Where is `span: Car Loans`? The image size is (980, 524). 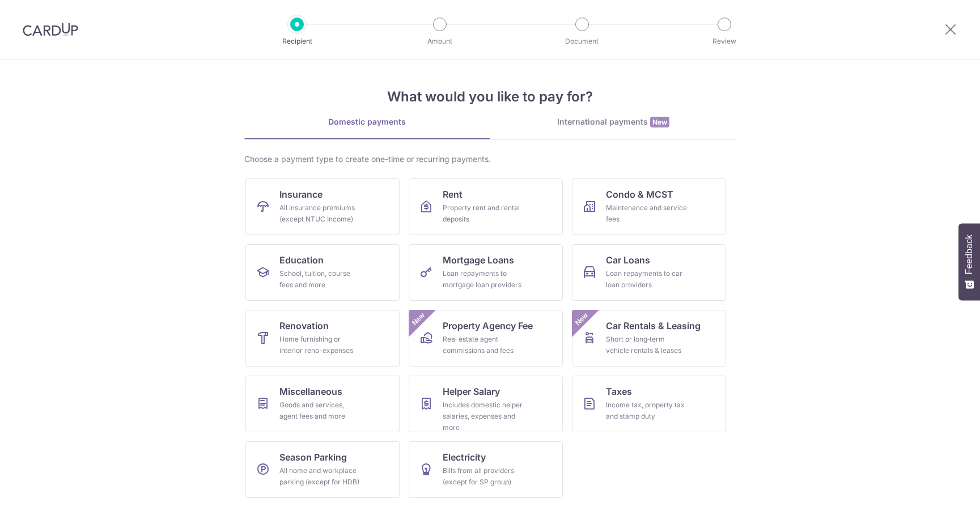 span: Car Loans is located at coordinates (628, 260).